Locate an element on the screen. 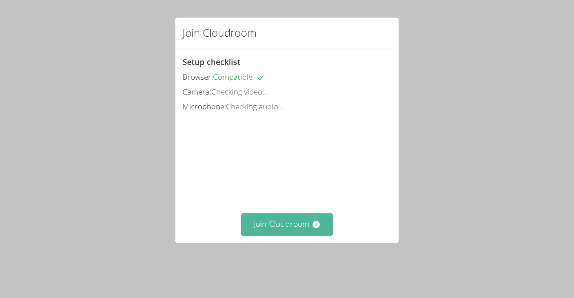  span: Checking video... is located at coordinates (239, 91).